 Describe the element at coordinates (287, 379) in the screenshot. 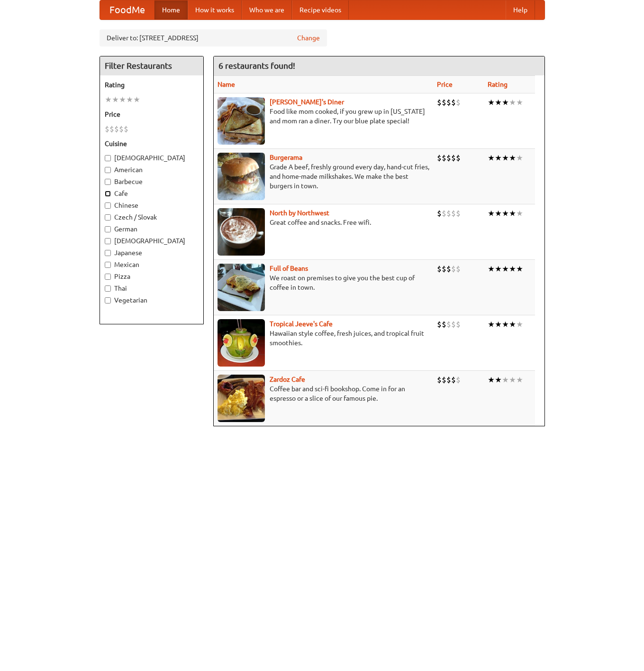

I see `a: Zardoz Cafe` at that location.